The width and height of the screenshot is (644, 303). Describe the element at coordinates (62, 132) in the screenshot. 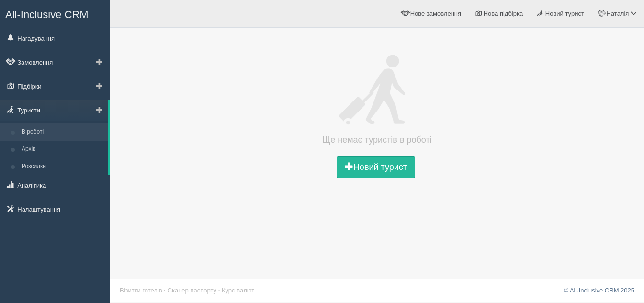

I see `a: В роботі` at that location.